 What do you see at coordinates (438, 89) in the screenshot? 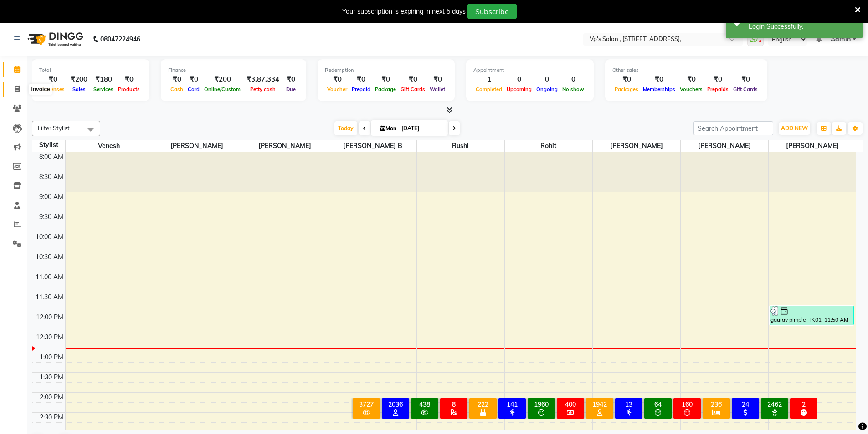
I see `span: Wallet` at bounding box center [438, 89].